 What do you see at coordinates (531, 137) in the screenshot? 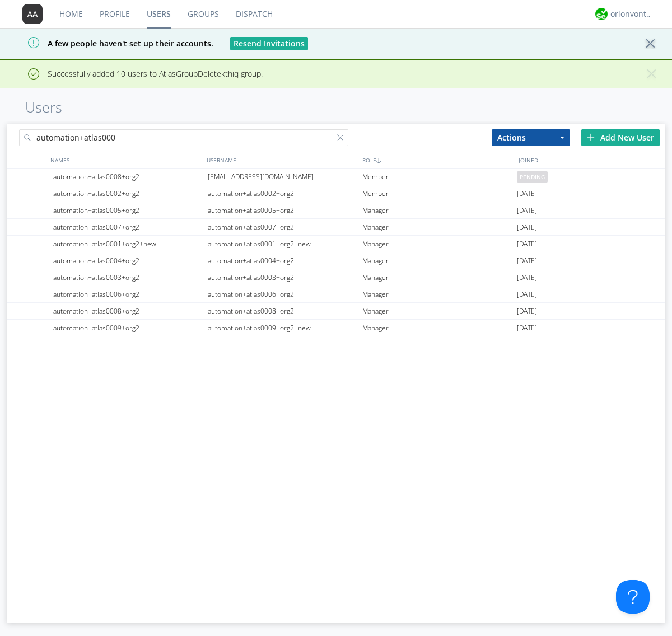
I see `button: Actions` at bounding box center [531, 137].